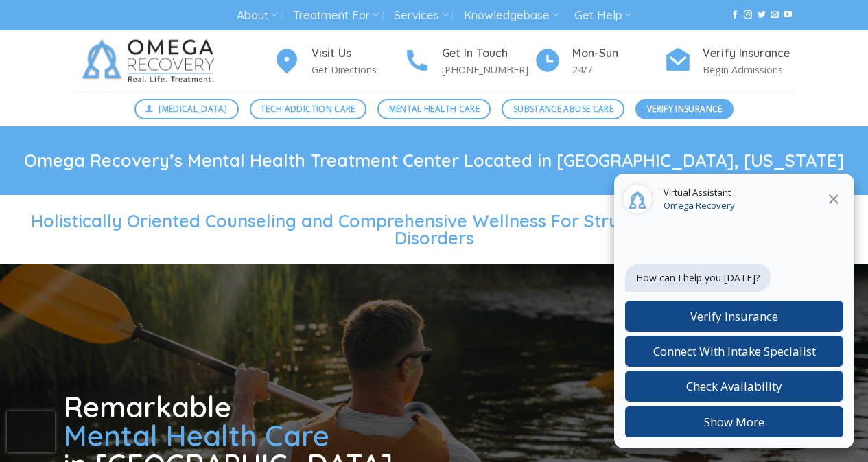 This screenshot has height=462, width=868. I want to click on a: Verify Insurance, so click(684, 109).